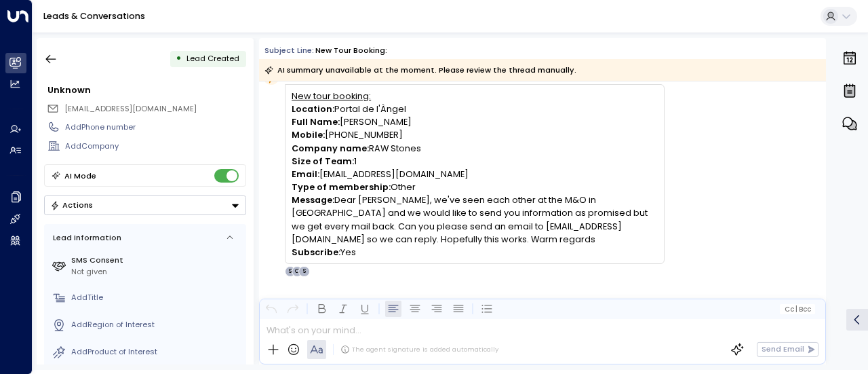  I want to click on p: Yes, so click(474, 251).